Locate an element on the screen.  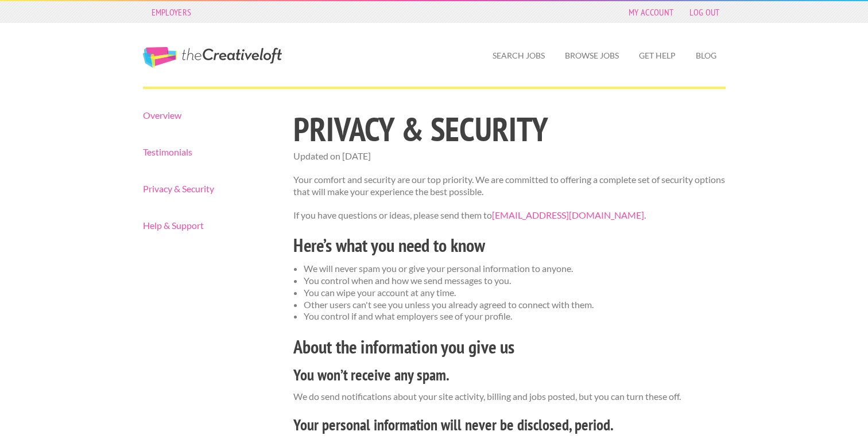
a: The Creative Loft is located at coordinates (213, 57).